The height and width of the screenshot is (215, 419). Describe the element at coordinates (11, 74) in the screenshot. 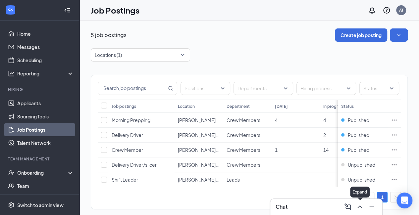

I see `svg: Analysis` at that location.